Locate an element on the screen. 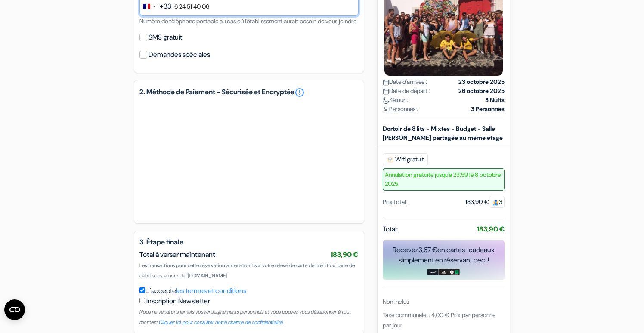 The image size is (644, 333). h5: 2. Méthode de Paiement - Sécurisée et Encryptée is located at coordinates (249, 92).